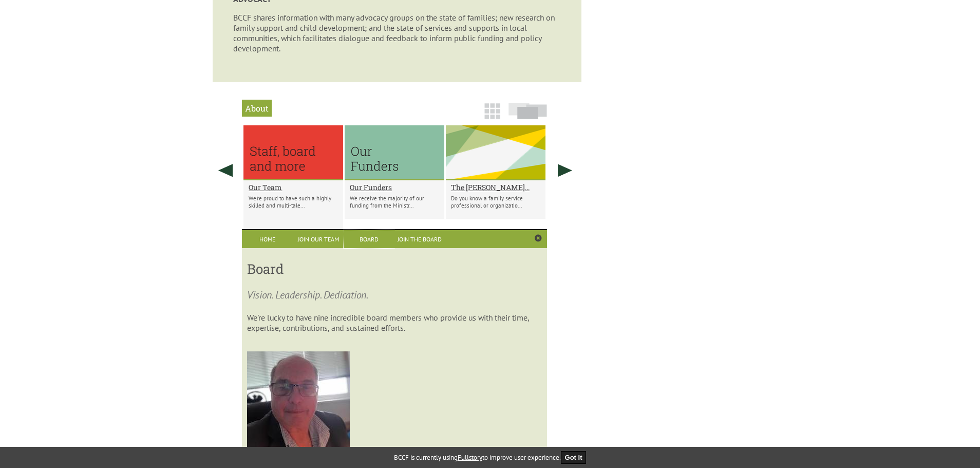 The width and height of the screenshot is (980, 468). What do you see at coordinates (293, 187) in the screenshot?
I see `a: Our Team` at bounding box center [293, 187].